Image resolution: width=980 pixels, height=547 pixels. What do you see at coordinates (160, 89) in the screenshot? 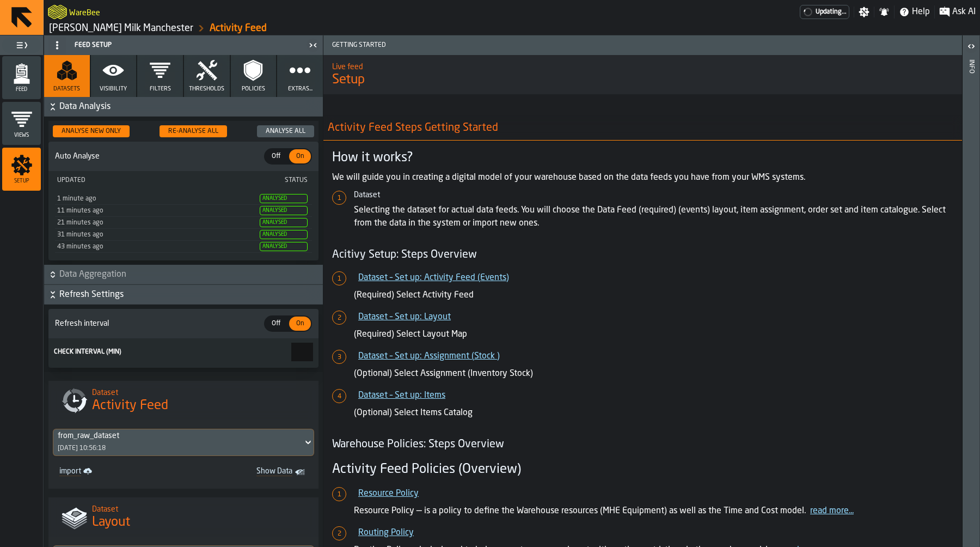
I see `span: Filters` at bounding box center [160, 89].